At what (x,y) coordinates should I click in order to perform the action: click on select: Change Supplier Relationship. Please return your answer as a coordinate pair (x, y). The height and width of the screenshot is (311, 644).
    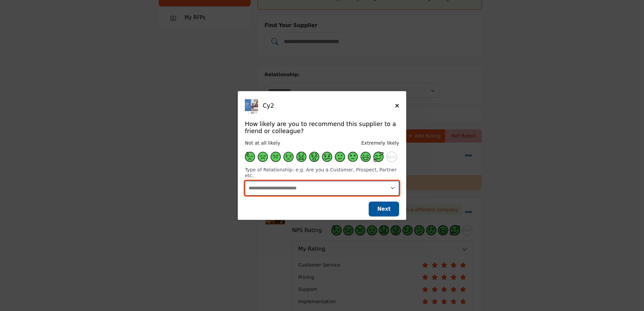
    Looking at the image, I should click on (322, 188).